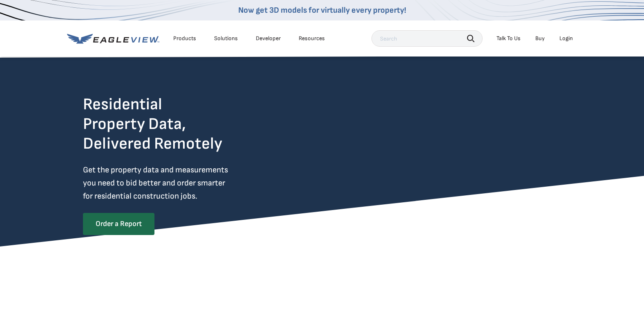 This screenshot has width=644, height=312. What do you see at coordinates (567, 38) in the screenshot?
I see `div: Login` at bounding box center [567, 38].